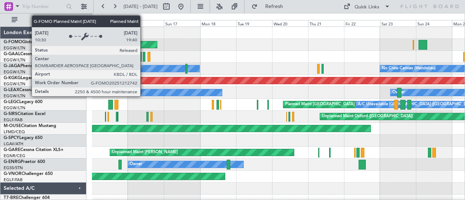 Image resolution: width=465 pixels, height=200 pixels. What do you see at coordinates (24, 78) in the screenshot?
I see `a: G-KGKGLegacy 600` at bounding box center [24, 78].